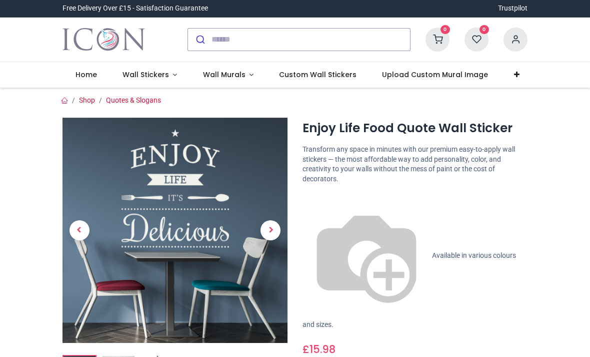 The width and height of the screenshot is (590, 357). Describe the element at coordinates (134, 100) in the screenshot. I see `a: Quotes & Slogans` at that location.